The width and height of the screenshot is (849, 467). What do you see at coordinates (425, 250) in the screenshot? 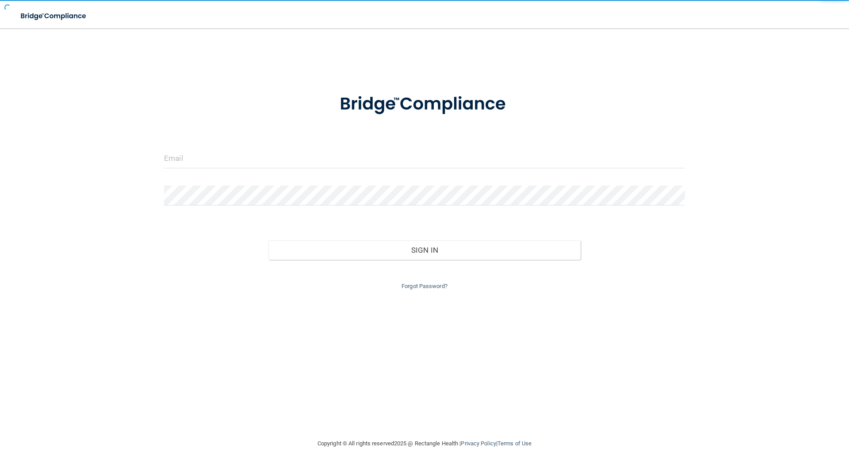
I see `button: Sign In` at bounding box center [425, 250].